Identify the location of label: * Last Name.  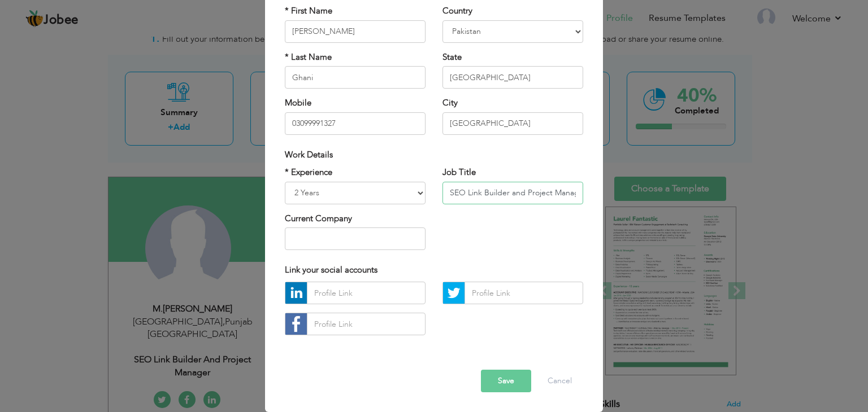
(308, 57).